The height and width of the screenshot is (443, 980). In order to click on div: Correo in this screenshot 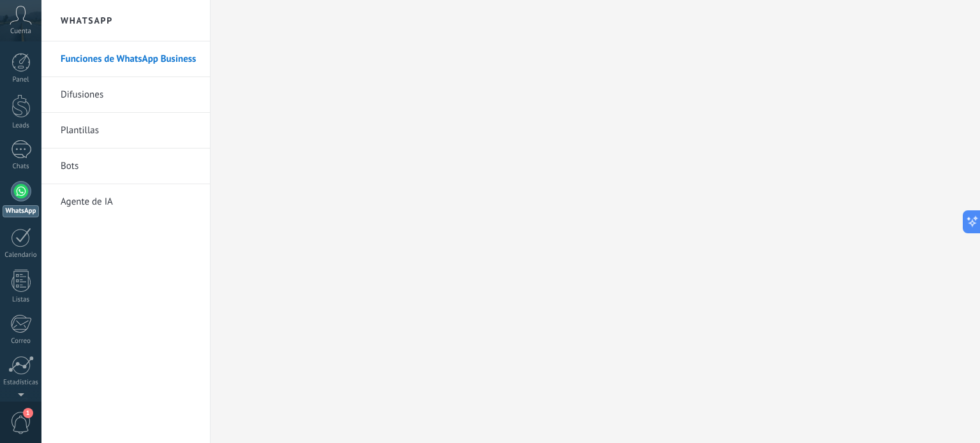, I will do `click(21, 341)`.